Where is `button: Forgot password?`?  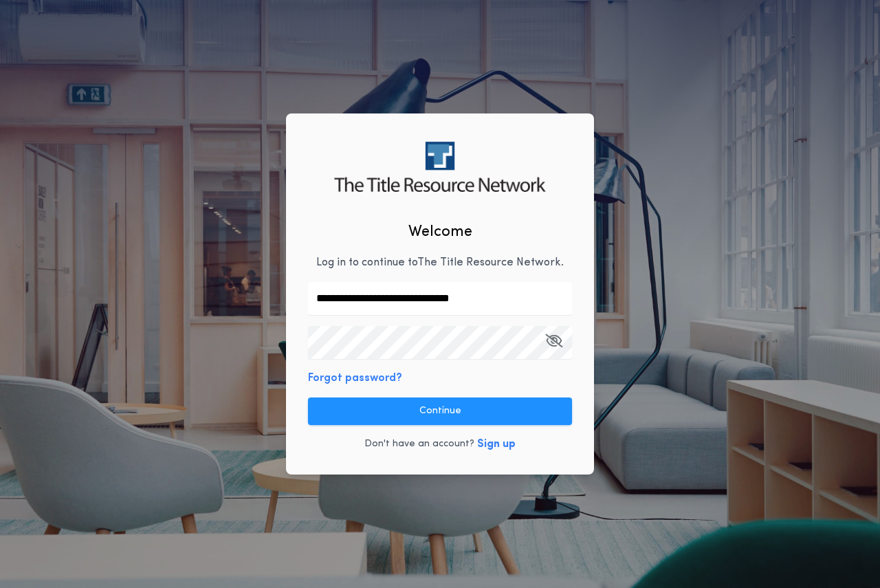
button: Forgot password? is located at coordinates (355, 378).